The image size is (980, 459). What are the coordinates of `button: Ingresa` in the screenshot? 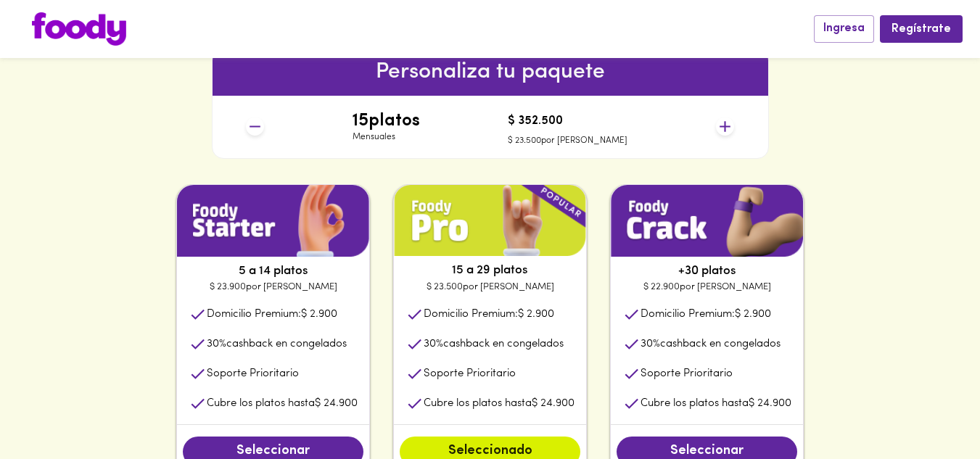 It's located at (844, 28).